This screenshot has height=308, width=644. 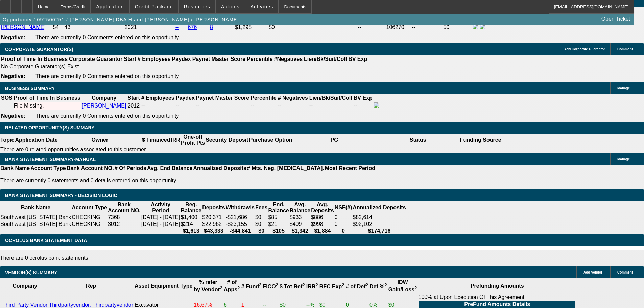 I want to click on span: Resources, so click(x=197, y=7).